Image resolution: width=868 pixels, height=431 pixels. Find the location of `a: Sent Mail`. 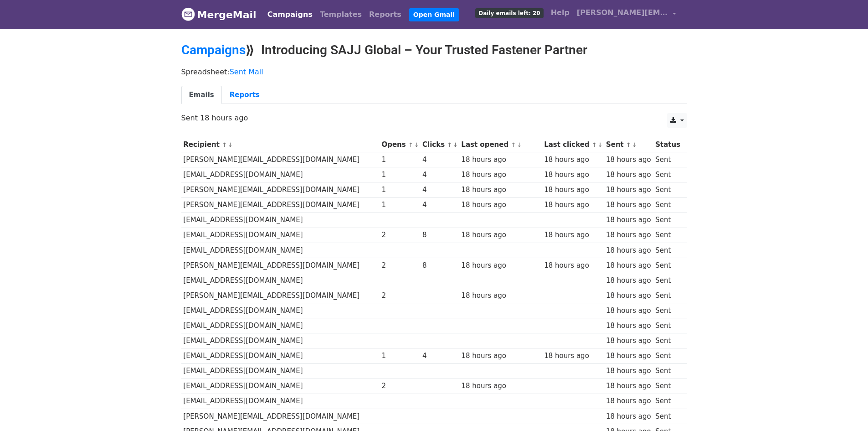

a: Sent Mail is located at coordinates (246, 72).